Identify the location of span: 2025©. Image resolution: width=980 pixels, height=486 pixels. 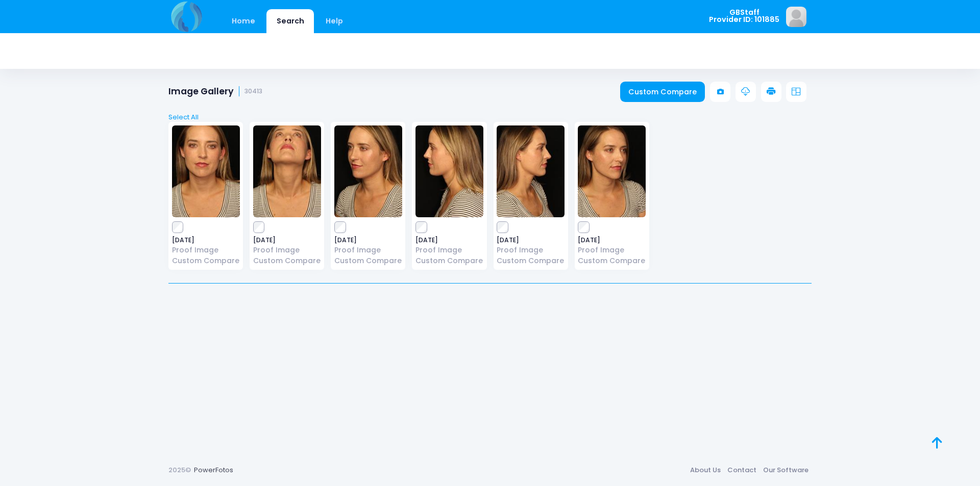
(179, 470).